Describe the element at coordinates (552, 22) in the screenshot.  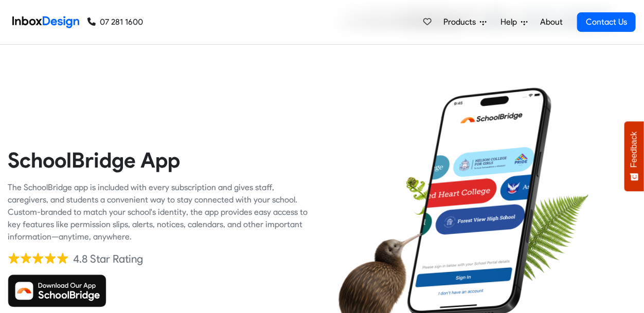
I see `a: About` at that location.